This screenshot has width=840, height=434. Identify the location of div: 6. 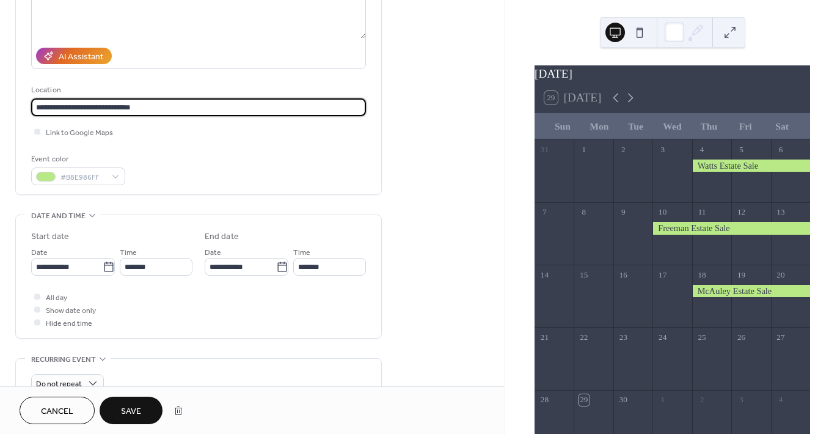
(781, 149).